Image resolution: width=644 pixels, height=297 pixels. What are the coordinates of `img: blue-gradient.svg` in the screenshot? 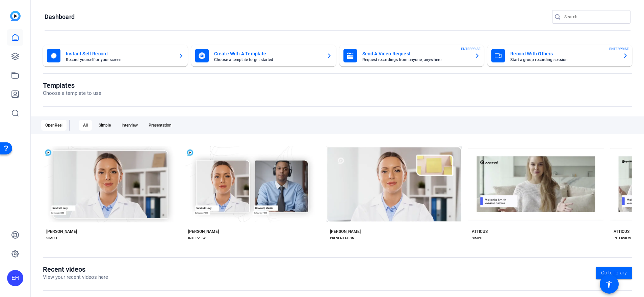 It's located at (15, 16).